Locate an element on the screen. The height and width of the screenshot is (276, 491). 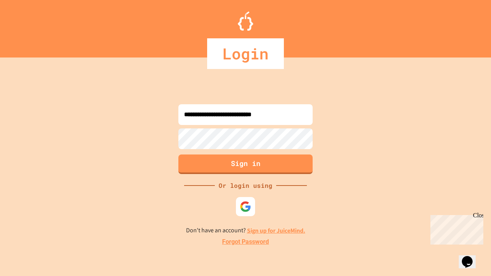
div: Chat with us now!Close is located at coordinates (28, 26).